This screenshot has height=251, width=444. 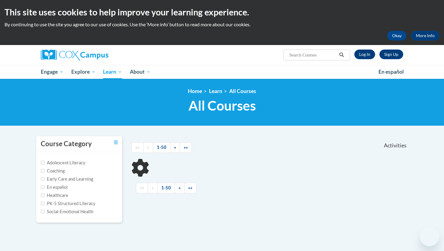 I want to click on span: En español, so click(x=391, y=72).